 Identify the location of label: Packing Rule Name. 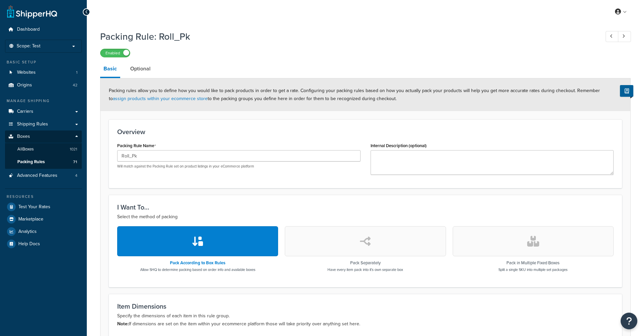
(137, 146).